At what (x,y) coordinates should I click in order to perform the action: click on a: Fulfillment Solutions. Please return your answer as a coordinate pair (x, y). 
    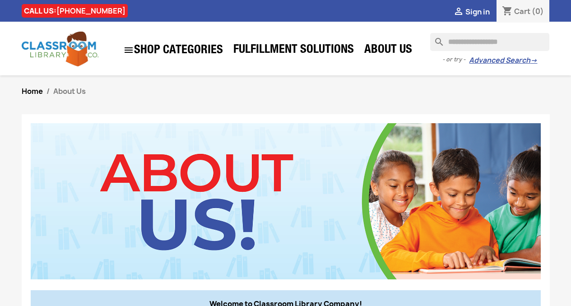
    Looking at the image, I should click on (294, 51).